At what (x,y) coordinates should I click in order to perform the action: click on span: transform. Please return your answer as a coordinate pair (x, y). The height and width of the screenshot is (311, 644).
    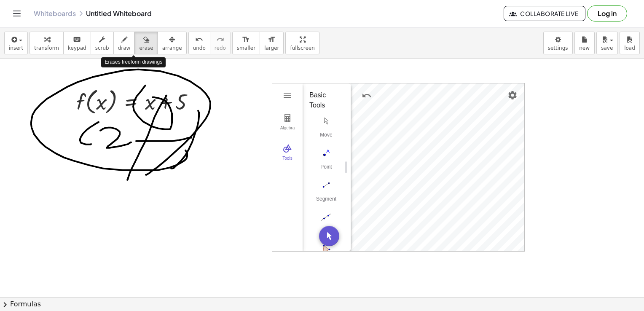
    Looking at the image, I should click on (46, 48).